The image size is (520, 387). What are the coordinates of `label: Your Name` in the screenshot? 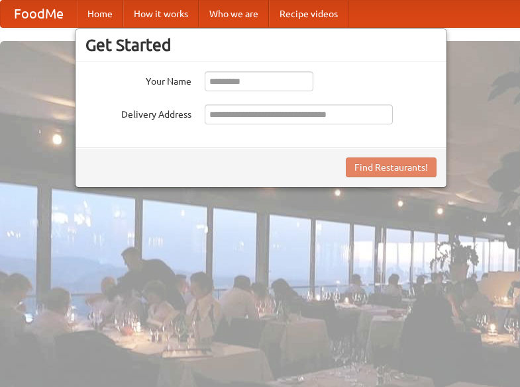 It's located at (138, 79).